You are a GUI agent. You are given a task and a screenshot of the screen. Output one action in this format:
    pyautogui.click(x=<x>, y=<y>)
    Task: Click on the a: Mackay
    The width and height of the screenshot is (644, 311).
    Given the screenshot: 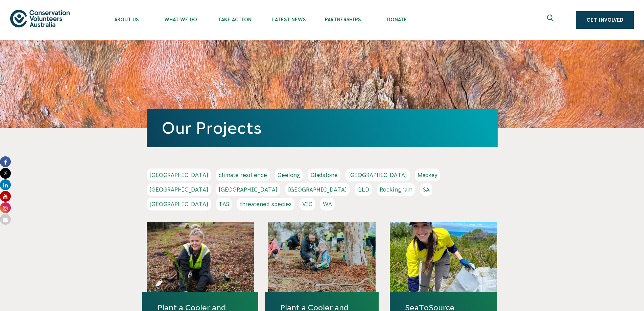 What is the action you would take?
    pyautogui.click(x=427, y=175)
    